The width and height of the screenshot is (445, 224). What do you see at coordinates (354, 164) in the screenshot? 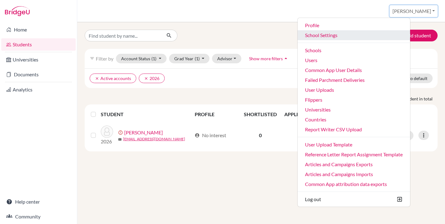
I see `a: Articles and Campaigns Exports` at bounding box center [354, 164].